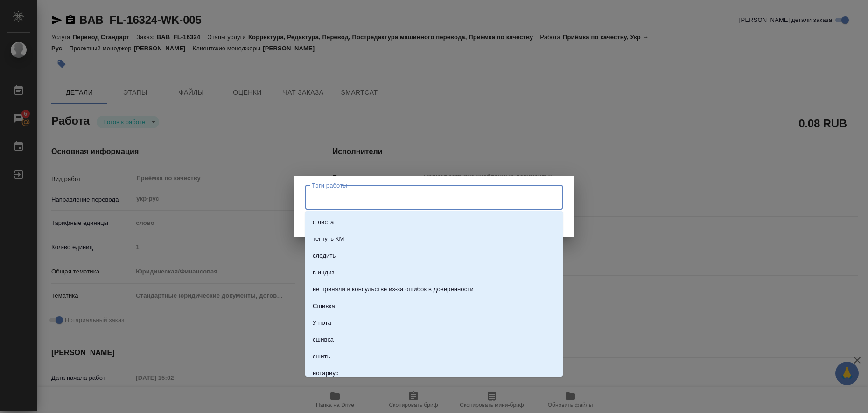 This screenshot has height=413, width=868. Describe the element at coordinates (328, 239) in the screenshot. I see `p: тегнуть КМ` at that location.